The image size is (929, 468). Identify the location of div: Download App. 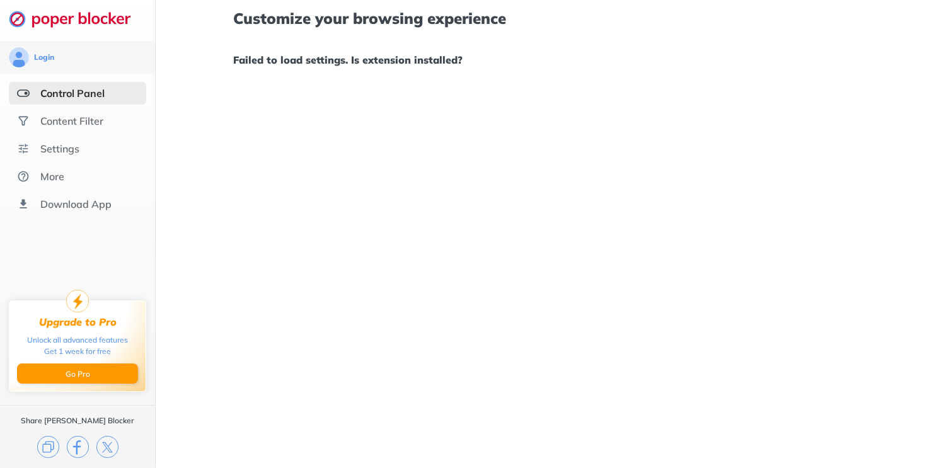
(76, 204).